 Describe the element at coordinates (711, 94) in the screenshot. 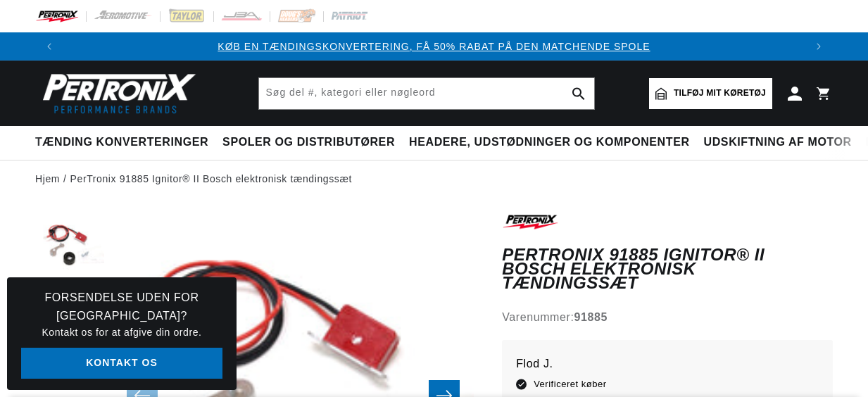

I see `a: Tilføj mit køretøj` at that location.